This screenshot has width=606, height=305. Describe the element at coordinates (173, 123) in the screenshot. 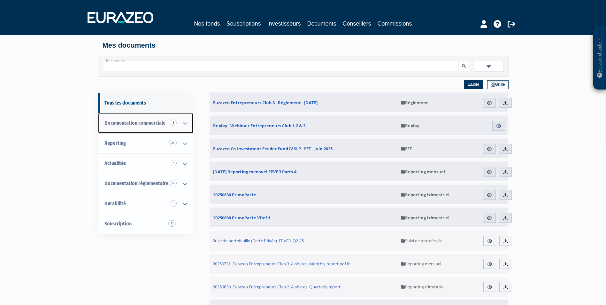

I see `span: 5` at that location.